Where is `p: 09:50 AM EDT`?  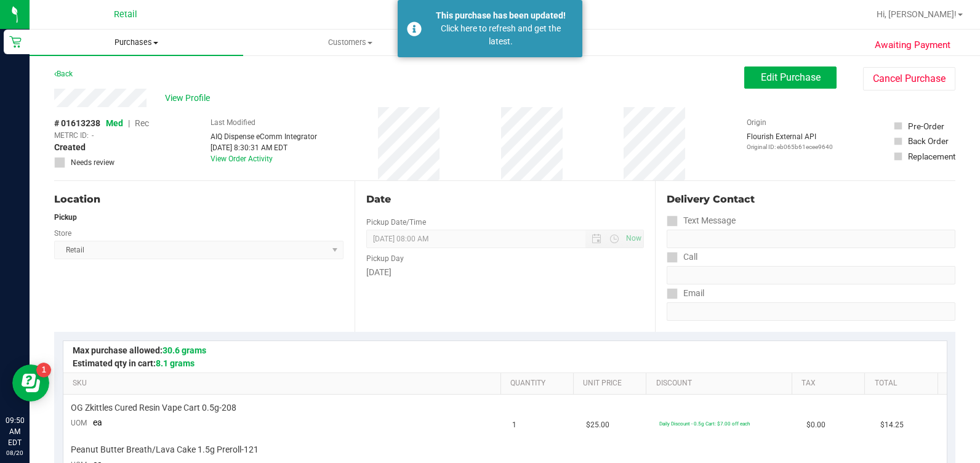
p: 09:50 AM EDT is located at coordinates (15, 431).